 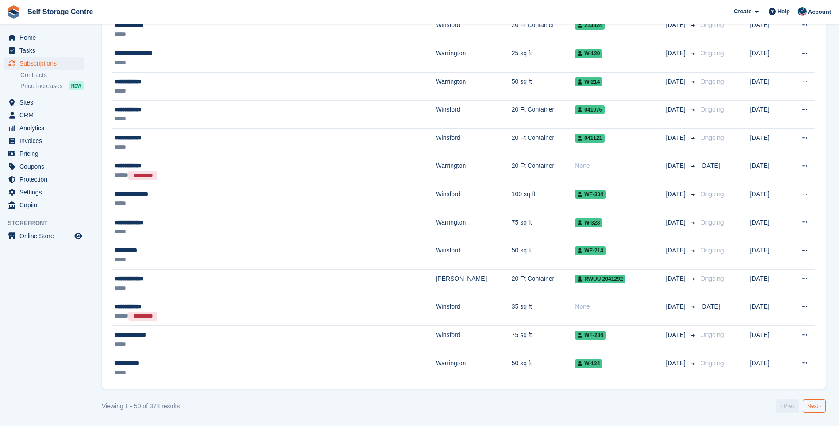 I want to click on span: Home, so click(x=46, y=38).